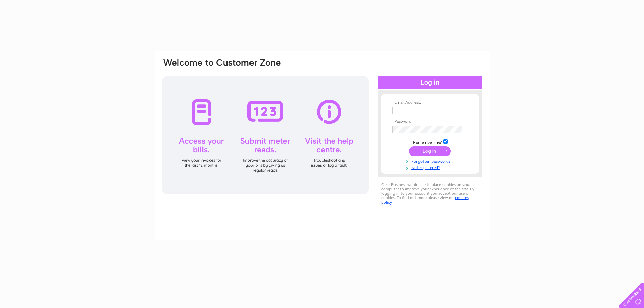 This screenshot has width=644, height=308. What do you see at coordinates (430, 193) in the screenshot?
I see `div: Clear Business would like to place cookies on your computer to improve your experience of the sit...` at bounding box center [430, 193].